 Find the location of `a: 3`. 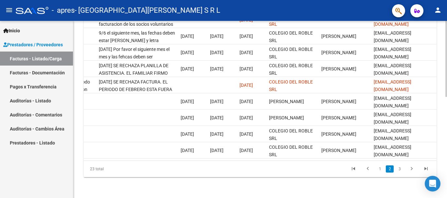

a: 3 is located at coordinates (399, 169).